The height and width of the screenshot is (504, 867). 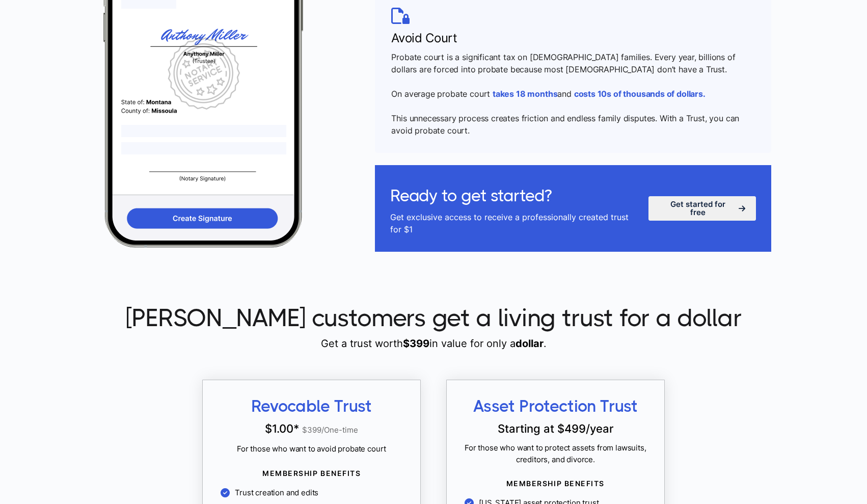 I want to click on span: Revocable Trust, so click(x=312, y=406).